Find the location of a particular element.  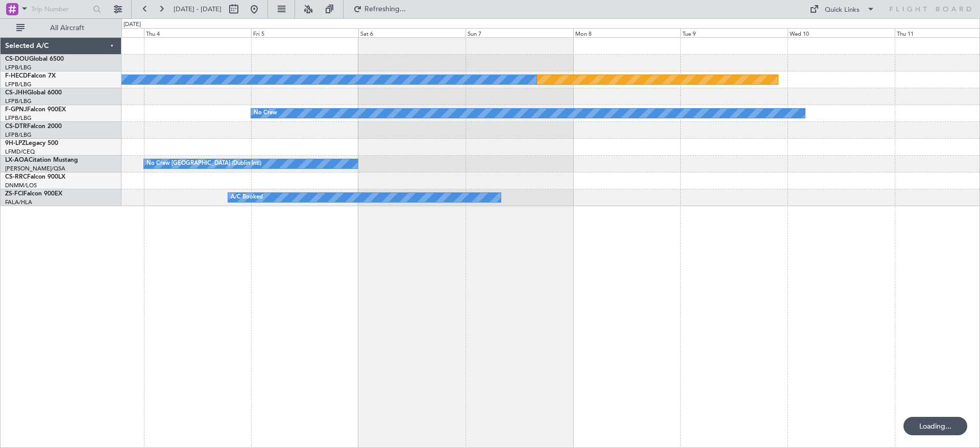

div: Loading... is located at coordinates (935, 426).